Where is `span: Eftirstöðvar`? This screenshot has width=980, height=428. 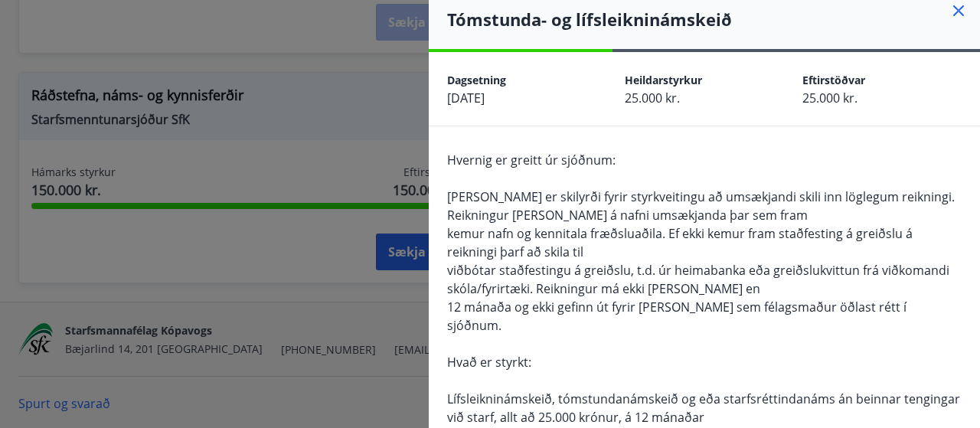 span: Eftirstöðvar is located at coordinates (834, 79).